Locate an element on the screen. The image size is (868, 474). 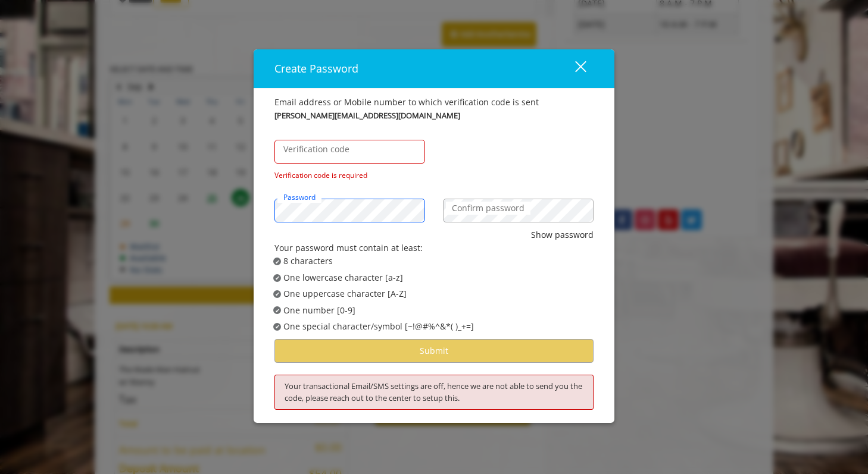
div: Verification code is required is located at coordinates (349, 175).